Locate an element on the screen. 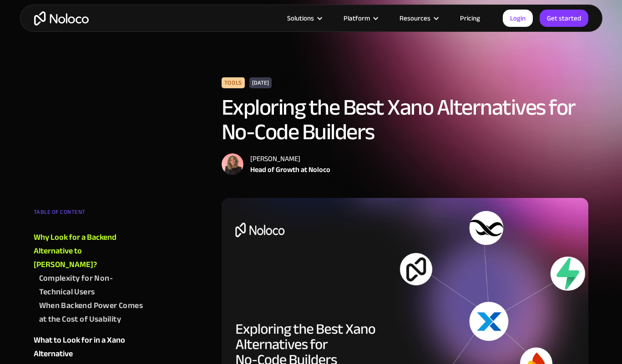  div: TABLE OF CONTENT is located at coordinates (89, 214).